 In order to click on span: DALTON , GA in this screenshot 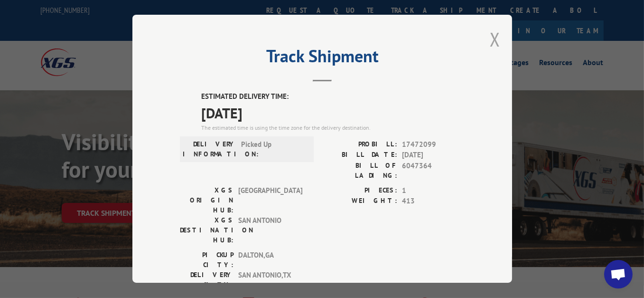, I will do `click(270, 260)`.